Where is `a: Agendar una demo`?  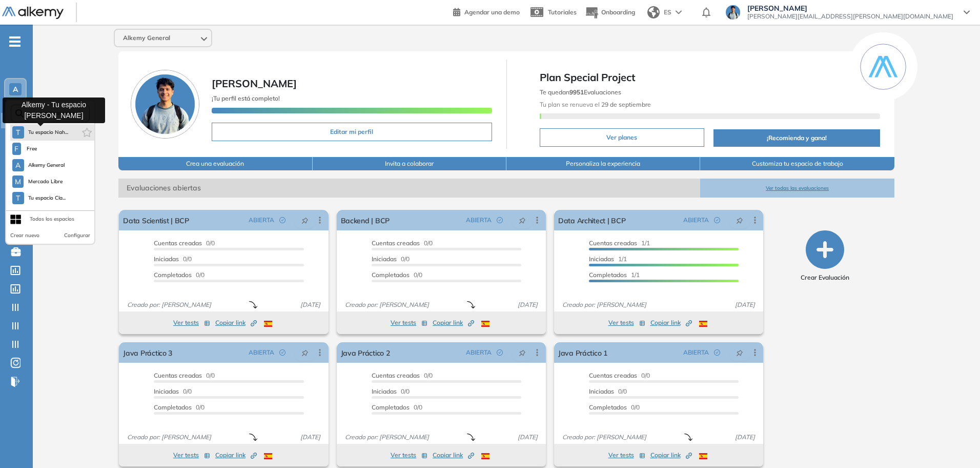 a: Agendar una demo is located at coordinates (487, 11).